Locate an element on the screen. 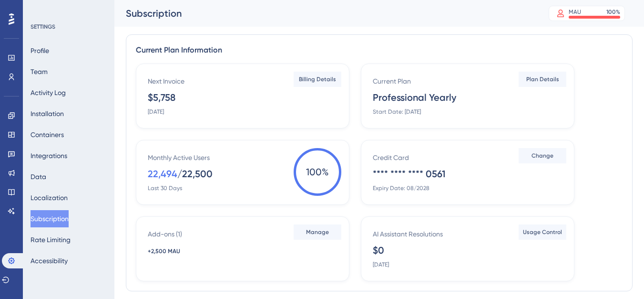  div: AI Assistant Resolutions is located at coordinates (408, 234).